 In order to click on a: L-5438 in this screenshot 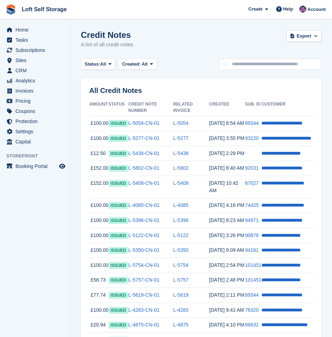, I will do `click(181, 153)`.